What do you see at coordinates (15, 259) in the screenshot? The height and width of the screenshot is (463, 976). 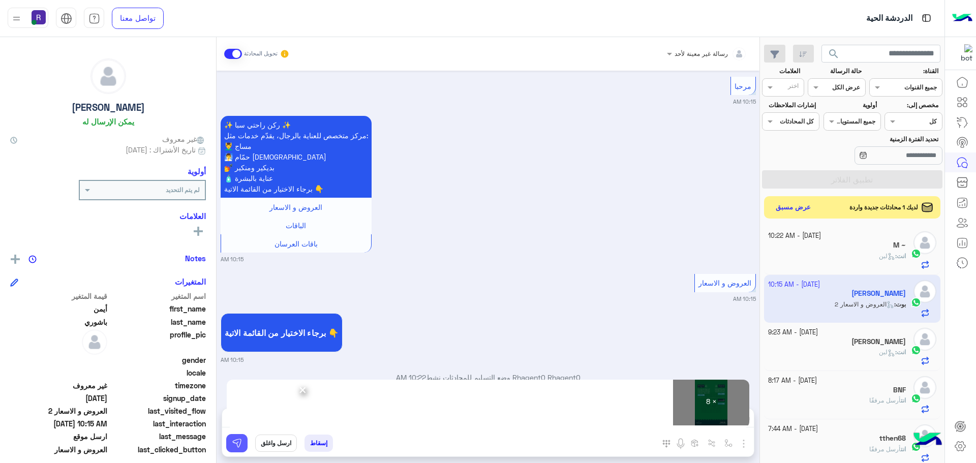 I see `img: add` at bounding box center [15, 259].